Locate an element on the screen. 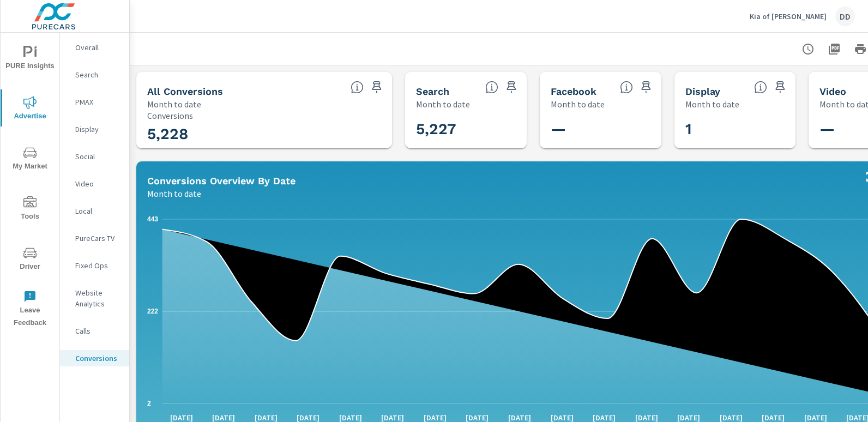 Image resolution: width=868 pixels, height=422 pixels. h5: Display is located at coordinates (703, 91).